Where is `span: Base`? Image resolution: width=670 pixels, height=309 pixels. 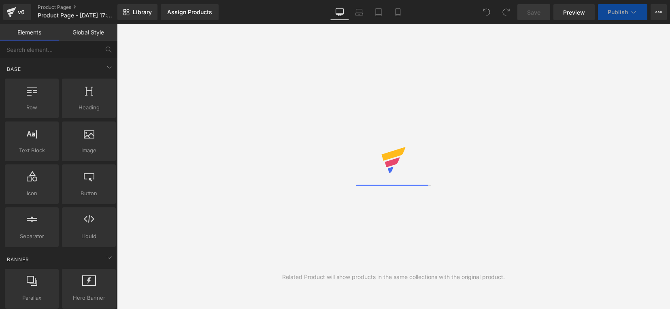
span: Base is located at coordinates (14, 69).